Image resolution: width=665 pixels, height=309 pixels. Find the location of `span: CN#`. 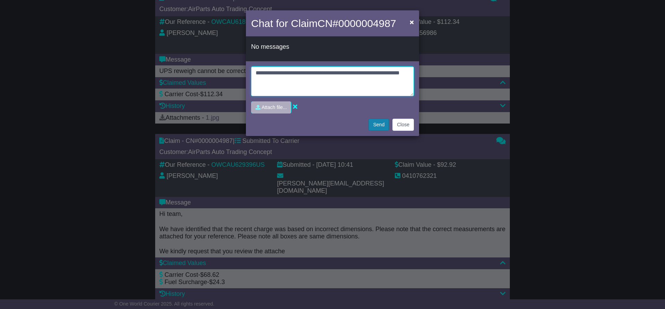

span: CN# is located at coordinates (357, 23).